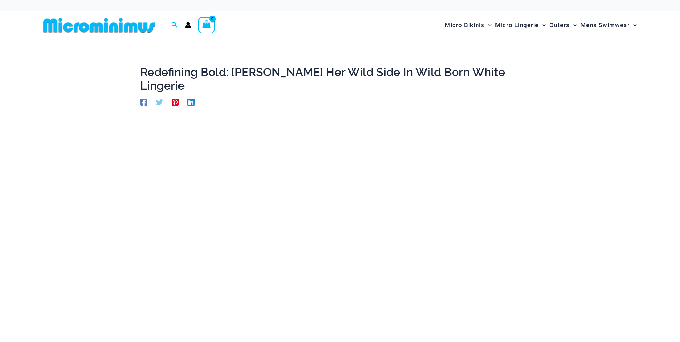  I want to click on a: Twitter, so click(160, 101).